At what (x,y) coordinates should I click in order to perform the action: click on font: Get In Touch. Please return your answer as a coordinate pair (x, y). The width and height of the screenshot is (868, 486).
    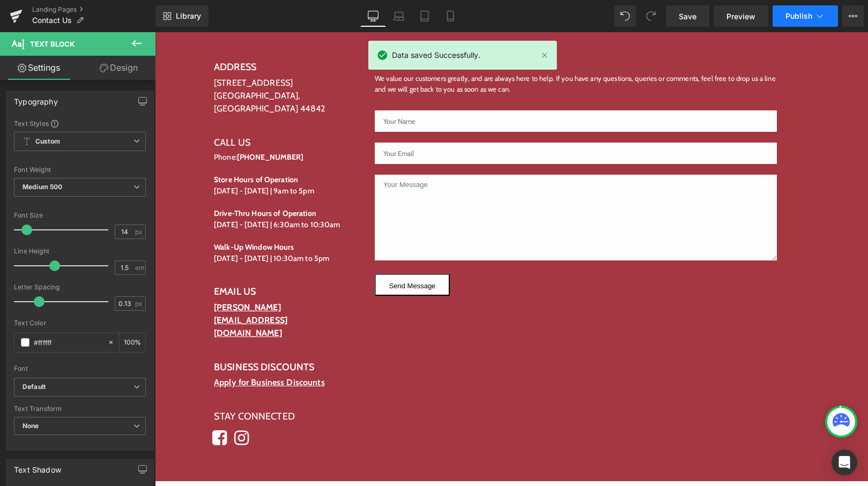
    Looking at the image, I should click on (256, 29).